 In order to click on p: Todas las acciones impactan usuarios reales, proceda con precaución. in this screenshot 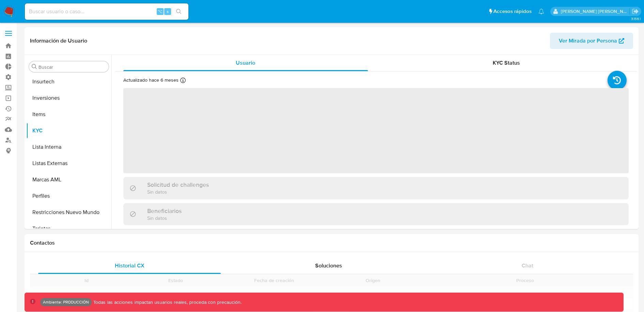, I will do `click(167, 302)`.